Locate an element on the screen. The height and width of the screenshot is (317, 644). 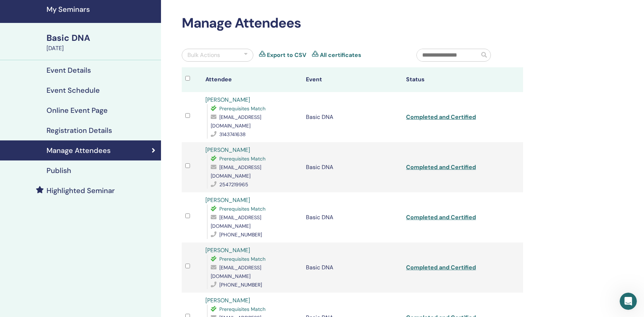
h4: Online Event Page is located at coordinates (77, 110).